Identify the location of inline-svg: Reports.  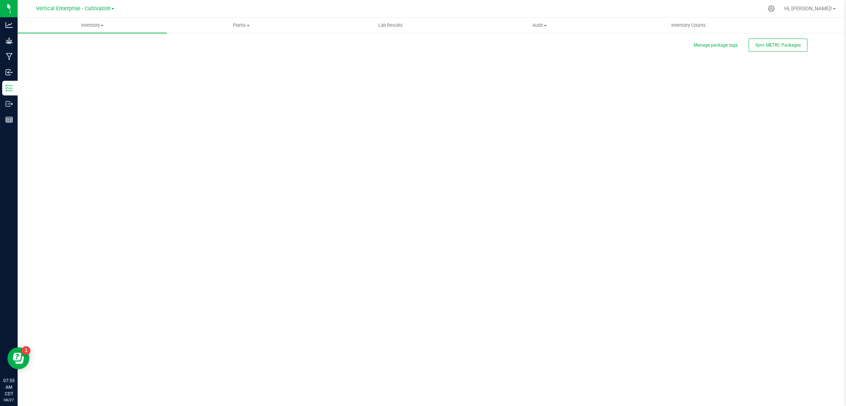
(9, 120).